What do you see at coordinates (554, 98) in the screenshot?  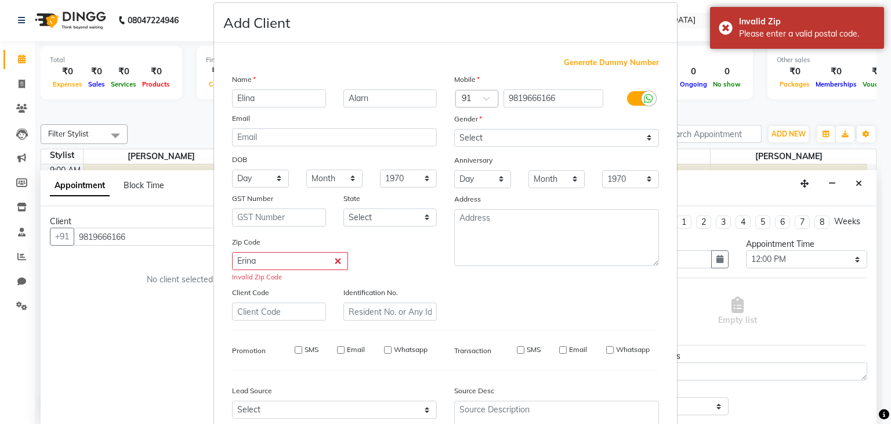 I see `input: Mobile` at bounding box center [554, 98].